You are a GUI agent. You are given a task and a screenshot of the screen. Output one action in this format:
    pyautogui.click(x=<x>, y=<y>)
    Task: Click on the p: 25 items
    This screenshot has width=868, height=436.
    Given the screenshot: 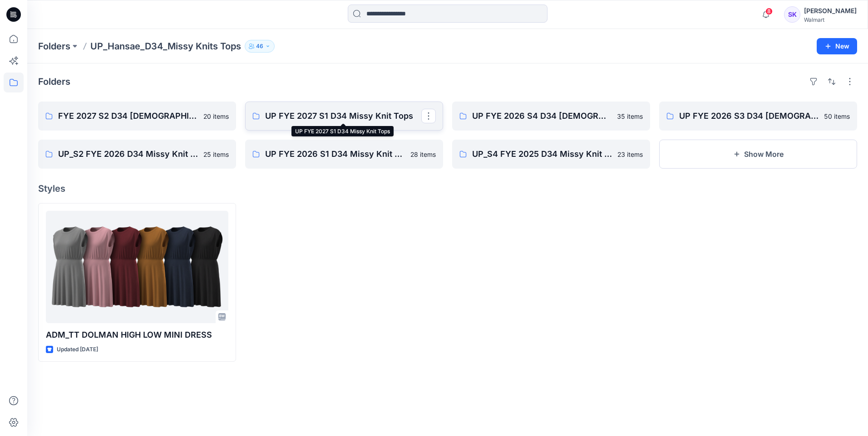 What is the action you would take?
    pyautogui.click(x=216, y=155)
    